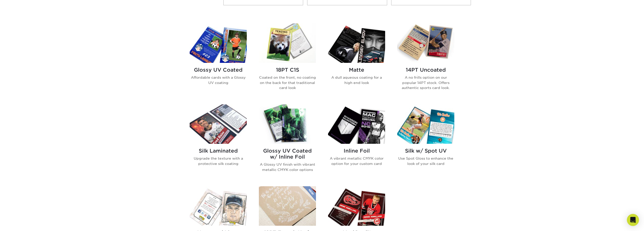  Describe the element at coordinates (218, 80) in the screenshot. I see `p: Affordable cards with a Glossy UV coating` at that location.